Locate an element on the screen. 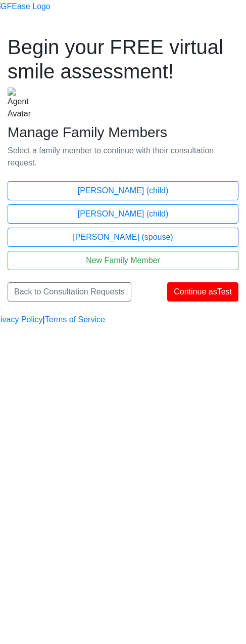 The image size is (246, 644). button: Back to Consultation Requests is located at coordinates (69, 292).